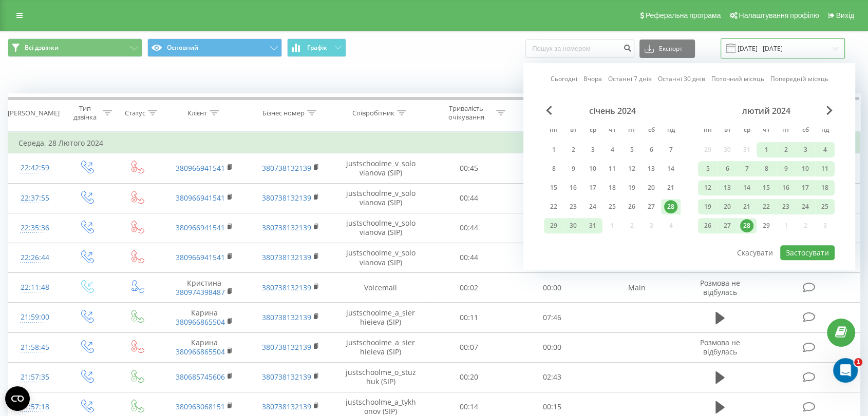 This screenshot has height=416, width=868. What do you see at coordinates (858, 363) in the screenshot?
I see `span: 1` at bounding box center [858, 363].